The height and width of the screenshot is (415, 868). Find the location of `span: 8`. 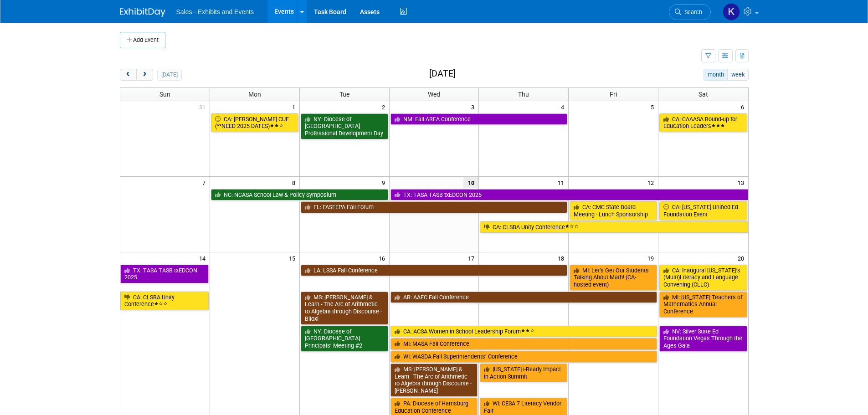

span: 8 is located at coordinates (295, 182).